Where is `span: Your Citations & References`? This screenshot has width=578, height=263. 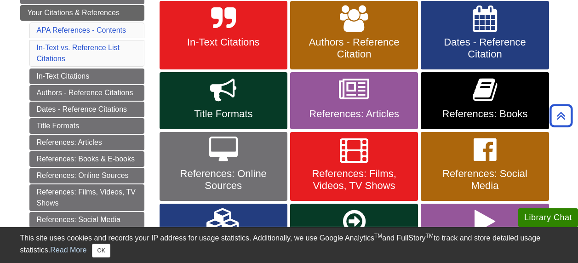 span: Your Citations & References is located at coordinates (74, 12).